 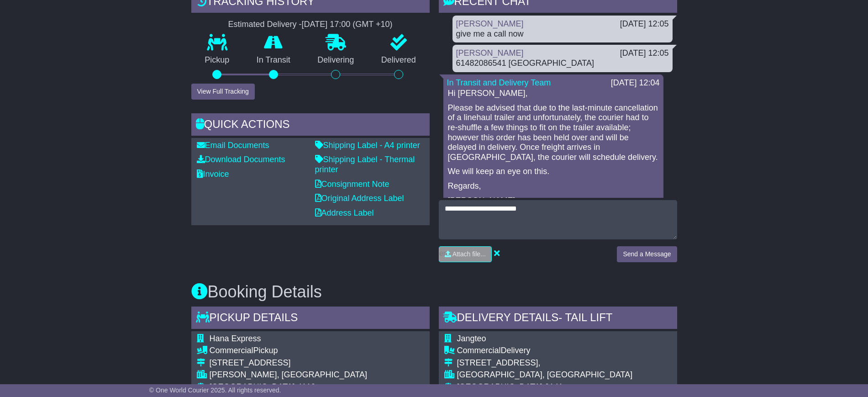 What do you see at coordinates (368, 145) in the screenshot?
I see `a: Shipping Label - A4 printer` at bounding box center [368, 145].